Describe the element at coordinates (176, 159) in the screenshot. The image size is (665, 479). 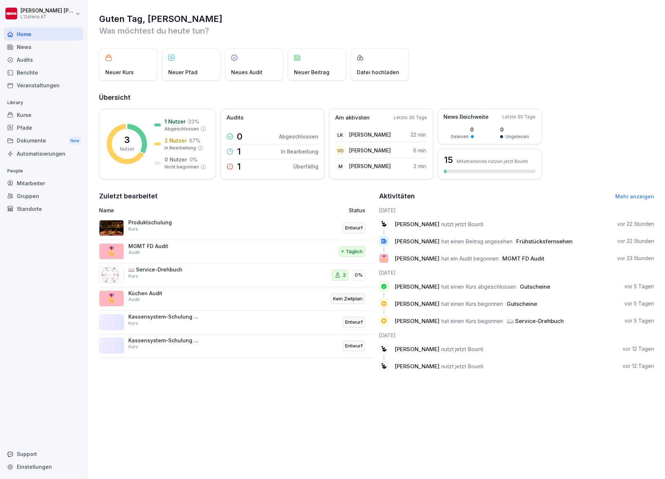
I see `p: 0 Nutzer` at that location.